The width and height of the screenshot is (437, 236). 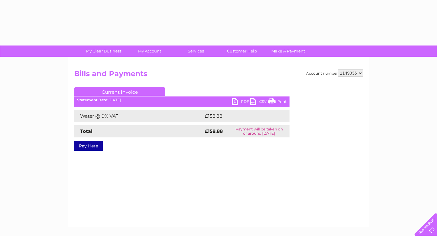 I want to click on td: Water @ 0% VAT, so click(x=139, y=116).